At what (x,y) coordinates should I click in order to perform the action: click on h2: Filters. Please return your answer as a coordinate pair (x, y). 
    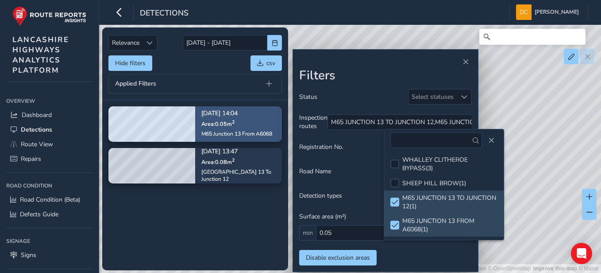
    Looking at the image, I should click on (386, 76).